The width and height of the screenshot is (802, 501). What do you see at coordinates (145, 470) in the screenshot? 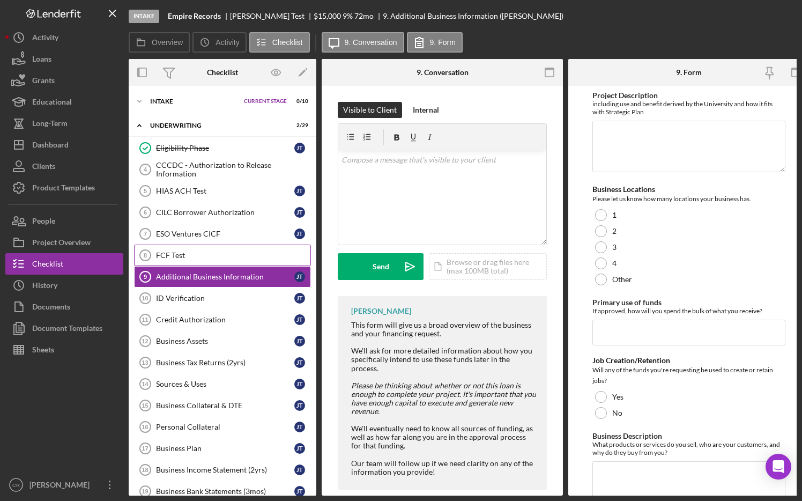
I see `tspan: 18` at bounding box center [145, 470].